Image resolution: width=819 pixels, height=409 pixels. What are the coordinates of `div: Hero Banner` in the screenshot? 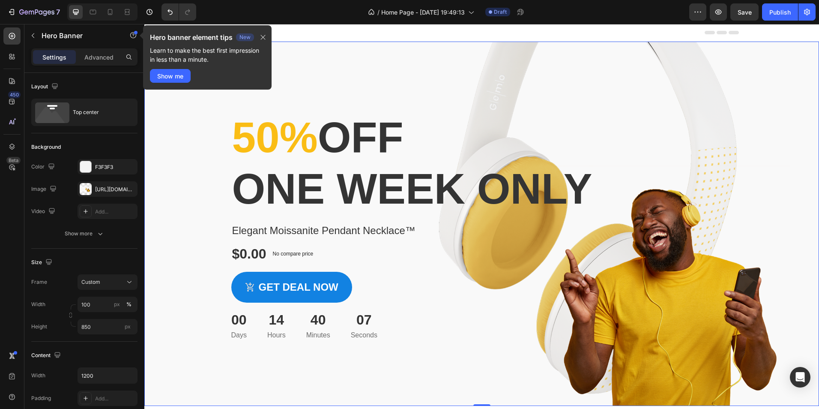 It's located at (28, 26).